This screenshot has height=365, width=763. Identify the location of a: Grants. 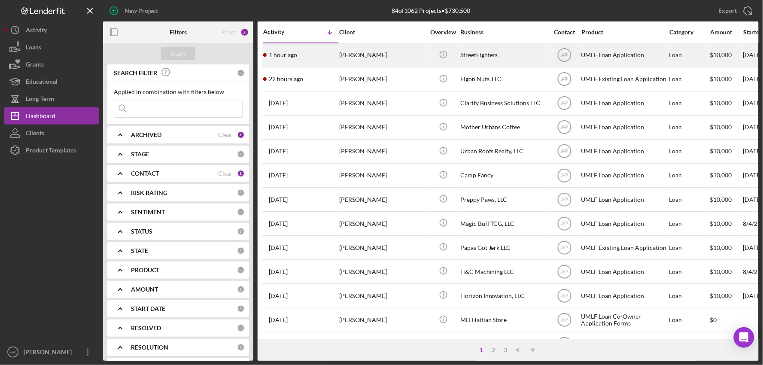
(52, 64).